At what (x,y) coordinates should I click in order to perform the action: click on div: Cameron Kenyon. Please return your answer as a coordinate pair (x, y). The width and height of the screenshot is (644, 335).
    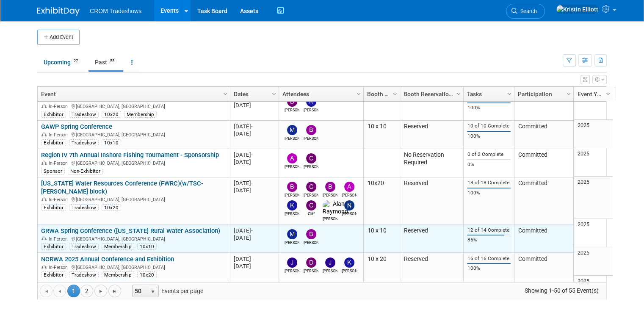
    Looking at the image, I should click on (311, 166).